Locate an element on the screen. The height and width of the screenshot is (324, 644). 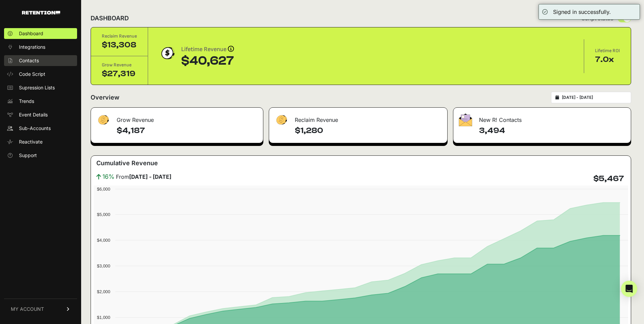
a: MY ACCOUNT is located at coordinates (41, 309).